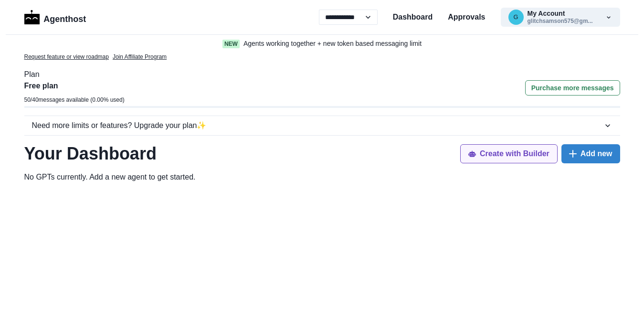 The width and height of the screenshot is (644, 309). What do you see at coordinates (466, 17) in the screenshot?
I see `p: Approvals` at bounding box center [466, 17].